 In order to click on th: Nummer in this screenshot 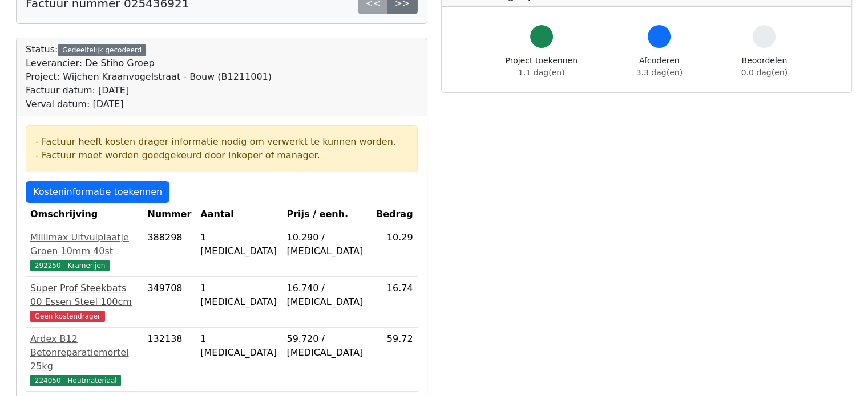, I will do `click(169, 214)`.